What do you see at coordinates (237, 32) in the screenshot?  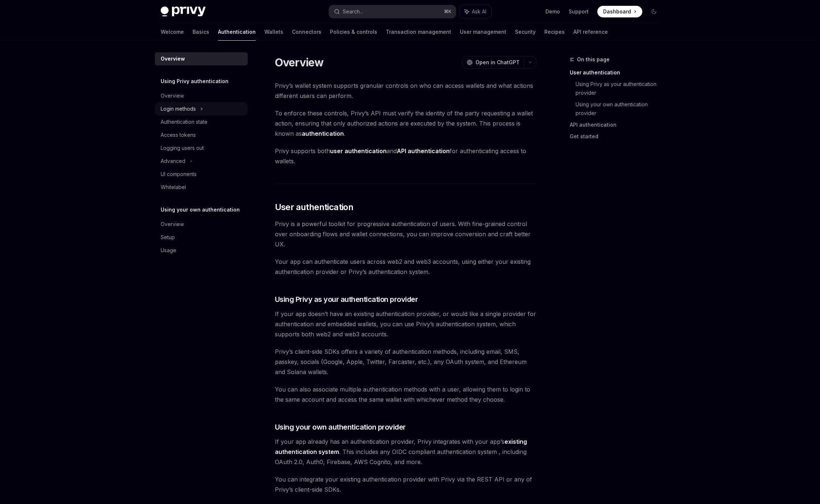 I see `a: Authentication` at bounding box center [237, 32].